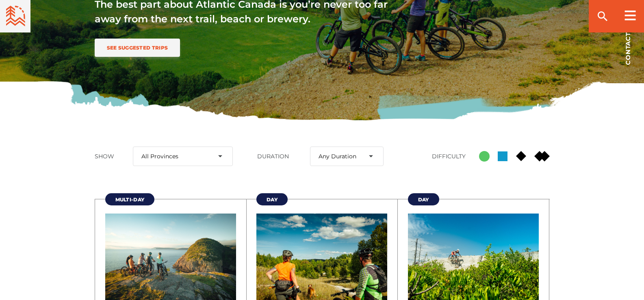 The image size is (644, 300). Describe the element at coordinates (603, 16) in the screenshot. I see `ion-icon: search` at that location.